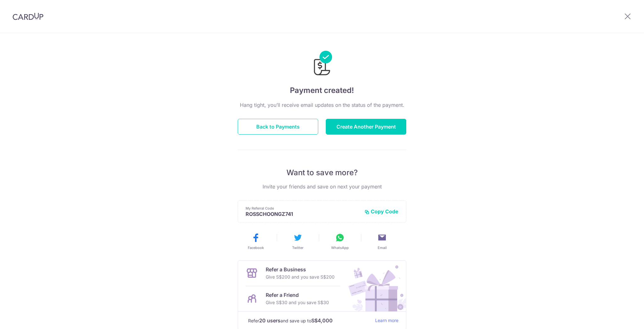  What do you see at coordinates (256, 241) in the screenshot?
I see `button: Facebook` at bounding box center [256, 241].